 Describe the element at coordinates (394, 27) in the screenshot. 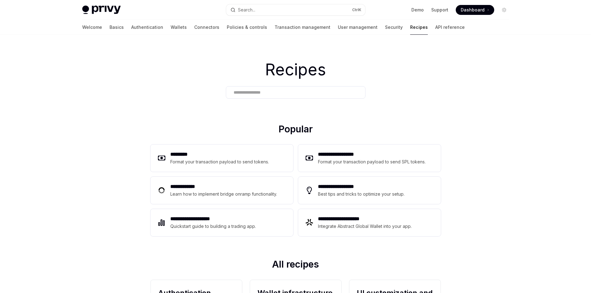

I see `a: Security` at that location.